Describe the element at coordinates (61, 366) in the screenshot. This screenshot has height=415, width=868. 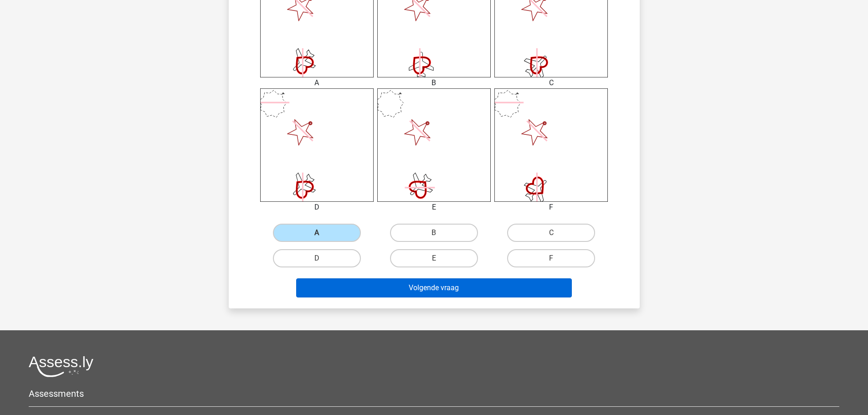
I see `img: Assessly logo` at that location.